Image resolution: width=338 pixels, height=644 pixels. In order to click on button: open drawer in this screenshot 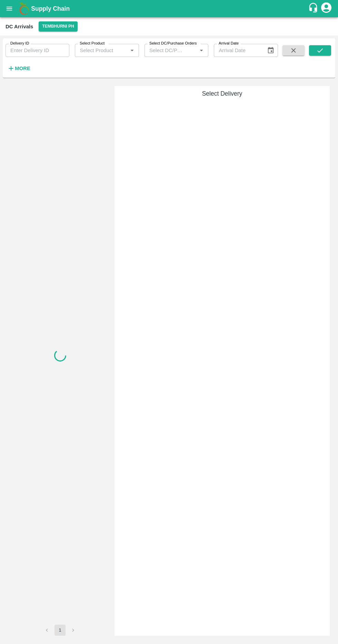, I will do `click(9, 9)`.